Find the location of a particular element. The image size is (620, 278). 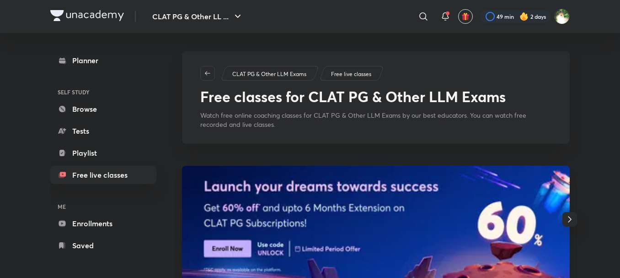

img: Company Logo is located at coordinates (87, 16).